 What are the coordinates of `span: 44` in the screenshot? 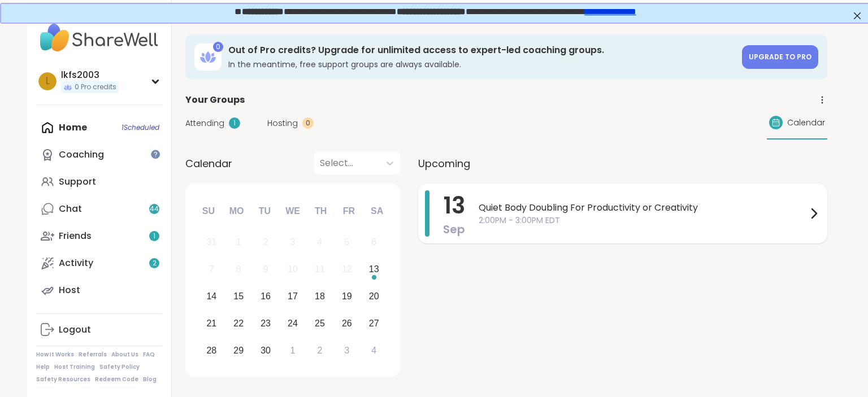 It's located at (155, 209).